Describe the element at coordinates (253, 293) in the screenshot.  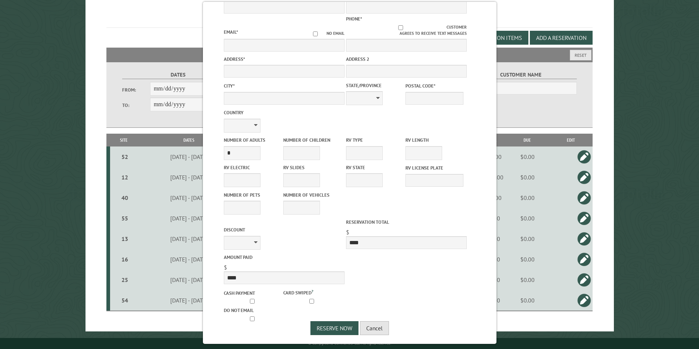
I see `label: Cash payment` at that location.